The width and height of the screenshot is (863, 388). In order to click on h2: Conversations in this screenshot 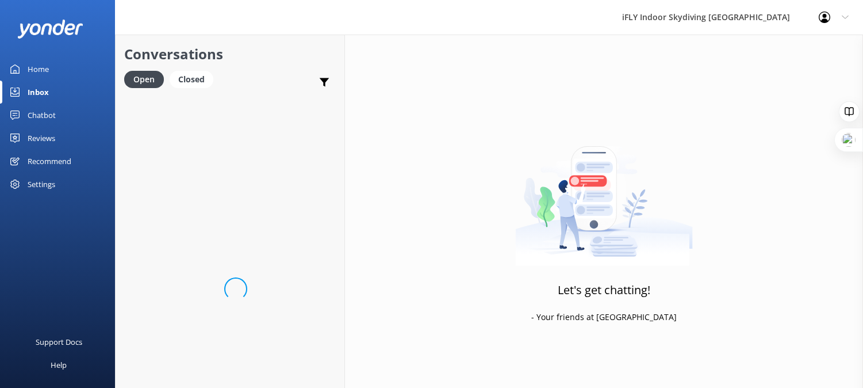, I will do `click(230, 54)`.